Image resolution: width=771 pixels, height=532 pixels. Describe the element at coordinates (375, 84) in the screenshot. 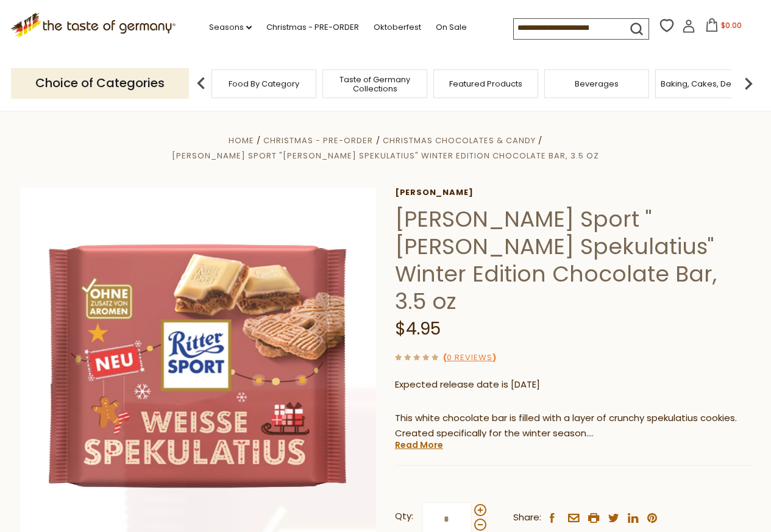

I see `span: Taste of Germany Collections` at that location.